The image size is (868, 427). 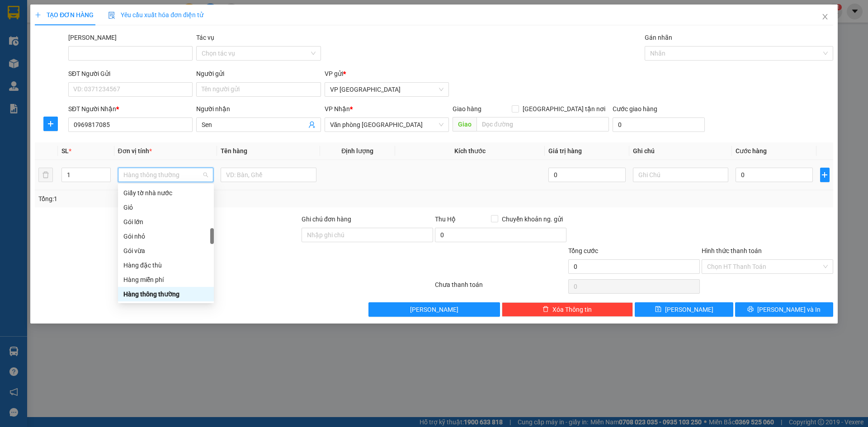 I want to click on span: close, so click(x=825, y=17).